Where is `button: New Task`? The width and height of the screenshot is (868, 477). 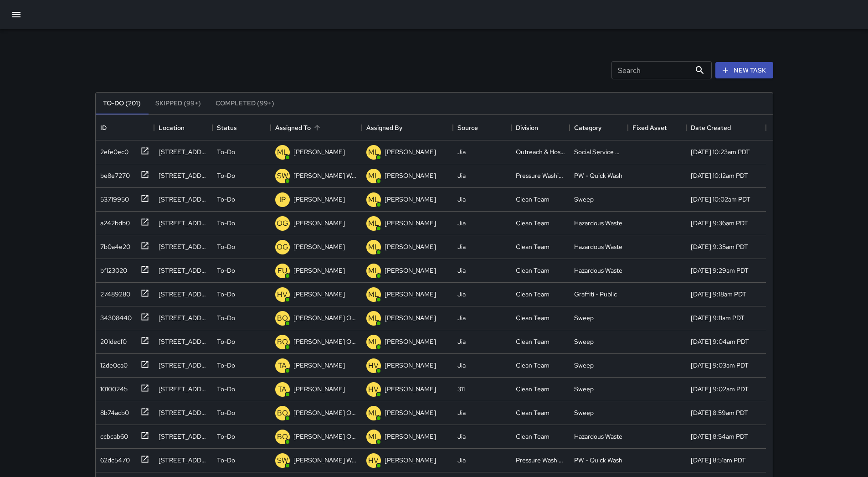 button: New Task is located at coordinates (744, 70).